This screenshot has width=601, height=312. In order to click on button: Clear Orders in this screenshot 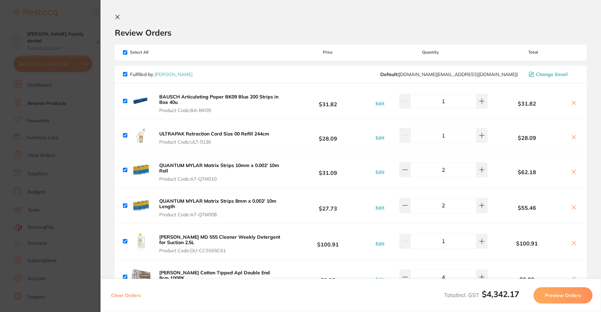, I will do `click(126, 296)`.